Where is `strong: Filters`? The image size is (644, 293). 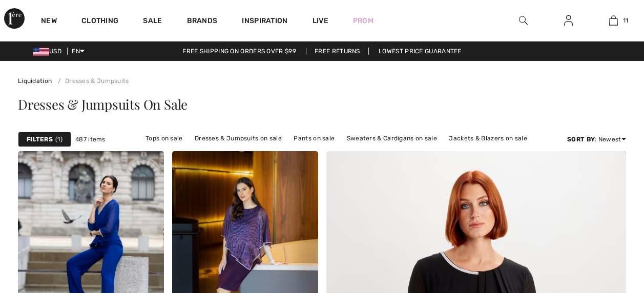 strong: Filters is located at coordinates (39, 139).